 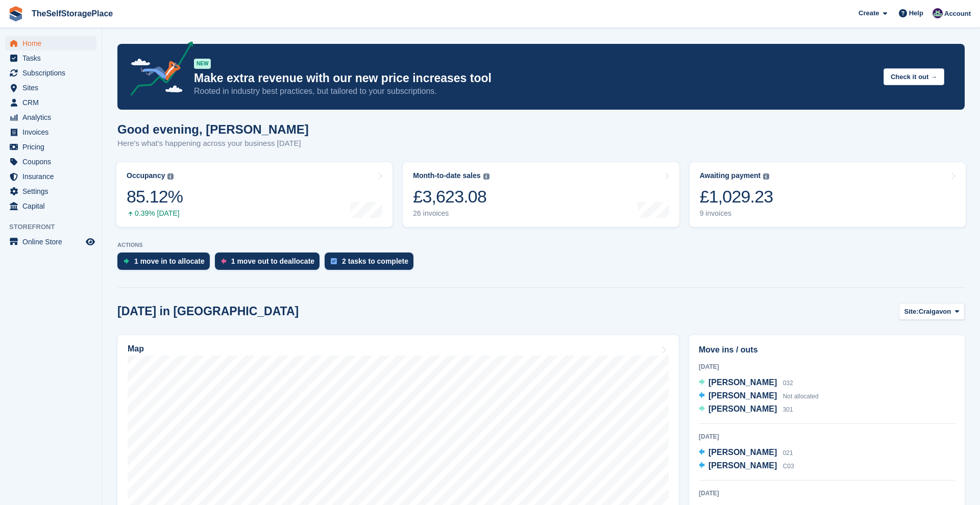 I want to click on div: Awaiting payment, so click(x=730, y=175).